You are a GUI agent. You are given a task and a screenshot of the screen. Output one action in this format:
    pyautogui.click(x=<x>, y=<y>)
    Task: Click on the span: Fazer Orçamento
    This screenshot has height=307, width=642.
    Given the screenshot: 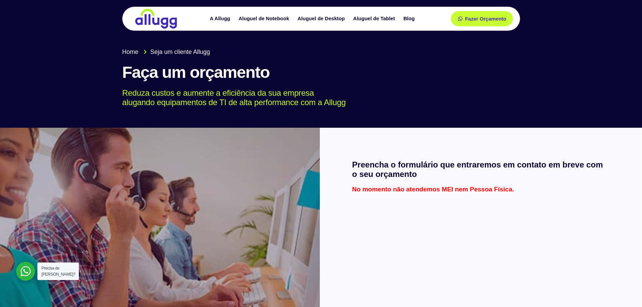 What is the action you would take?
    pyautogui.click(x=486, y=19)
    